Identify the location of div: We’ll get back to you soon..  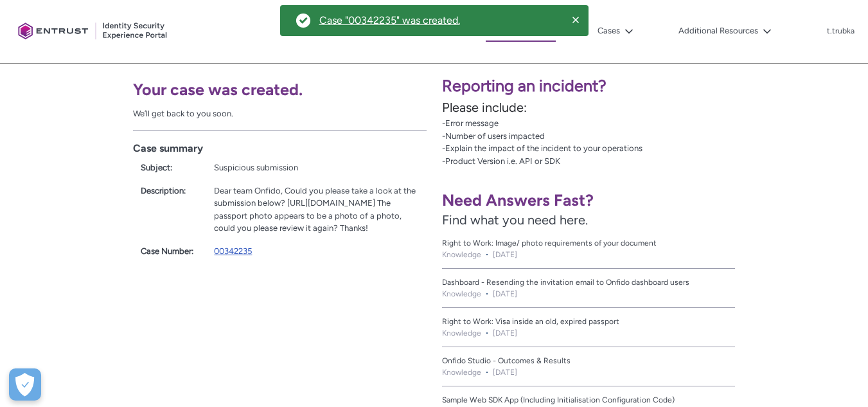
(280, 114).